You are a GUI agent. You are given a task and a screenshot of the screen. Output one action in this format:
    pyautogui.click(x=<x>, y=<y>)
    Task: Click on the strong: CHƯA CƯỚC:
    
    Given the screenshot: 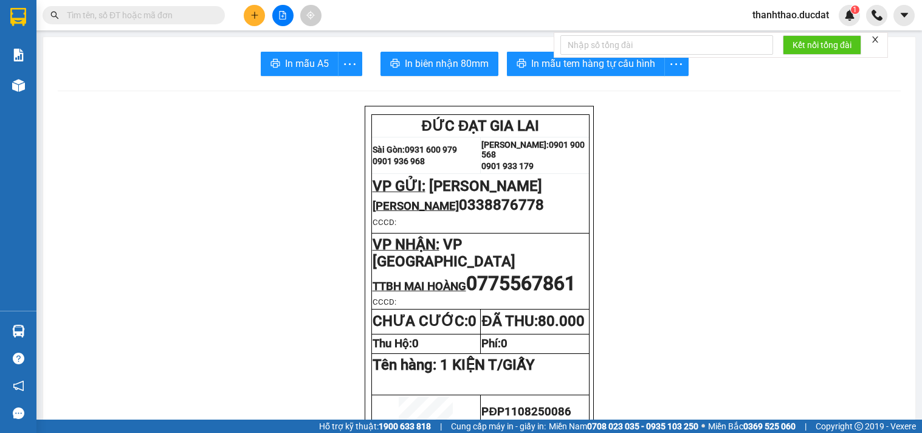 What is the action you would take?
    pyautogui.click(x=424, y=321)
    